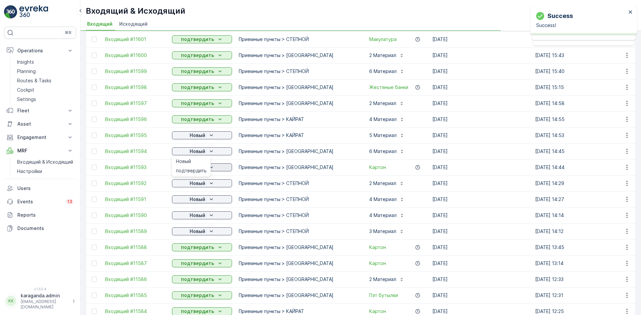 The width and height of the screenshot is (641, 315). I want to click on button: 4 Материал, so click(387, 200).